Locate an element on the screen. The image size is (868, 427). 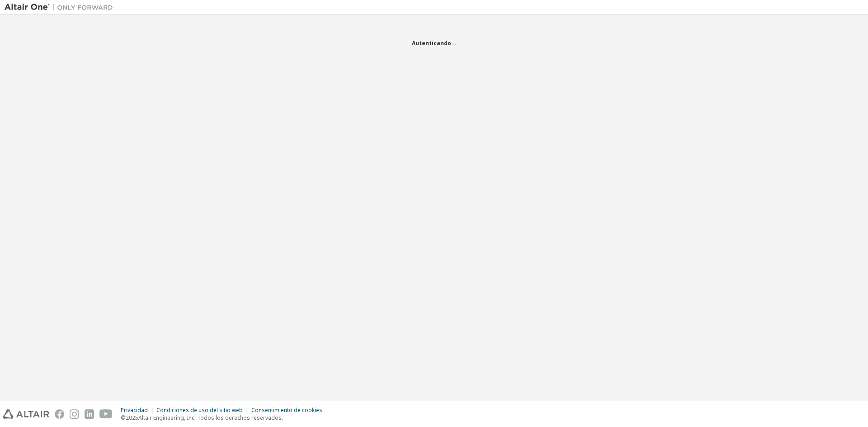
font: Altair Engineering, Inc. Todos los derechos reservados. is located at coordinates (211, 417).